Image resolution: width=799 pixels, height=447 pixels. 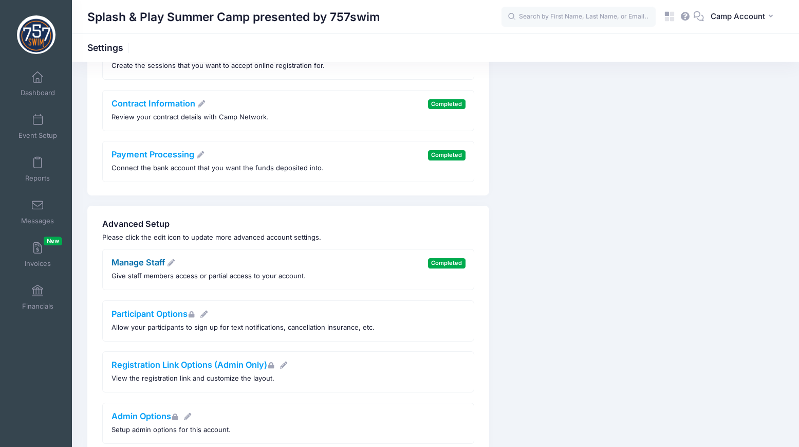 I want to click on h4: Advanced Setup, so click(x=288, y=224).